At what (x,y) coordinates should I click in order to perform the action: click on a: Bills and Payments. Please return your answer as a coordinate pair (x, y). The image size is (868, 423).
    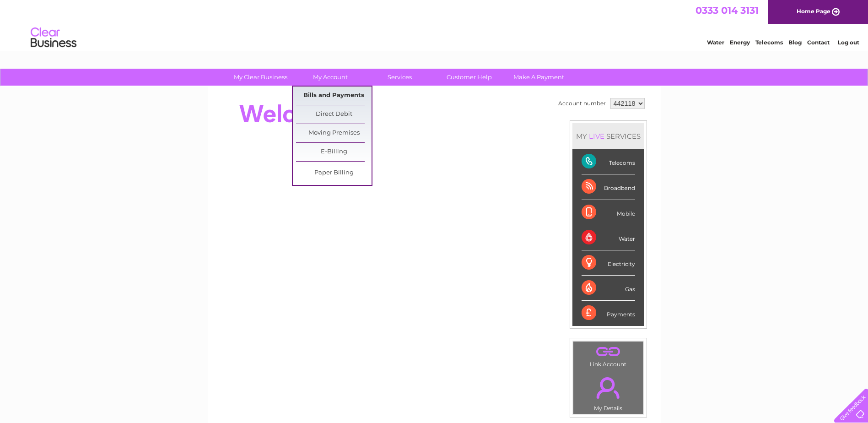
    Looking at the image, I should click on (334, 96).